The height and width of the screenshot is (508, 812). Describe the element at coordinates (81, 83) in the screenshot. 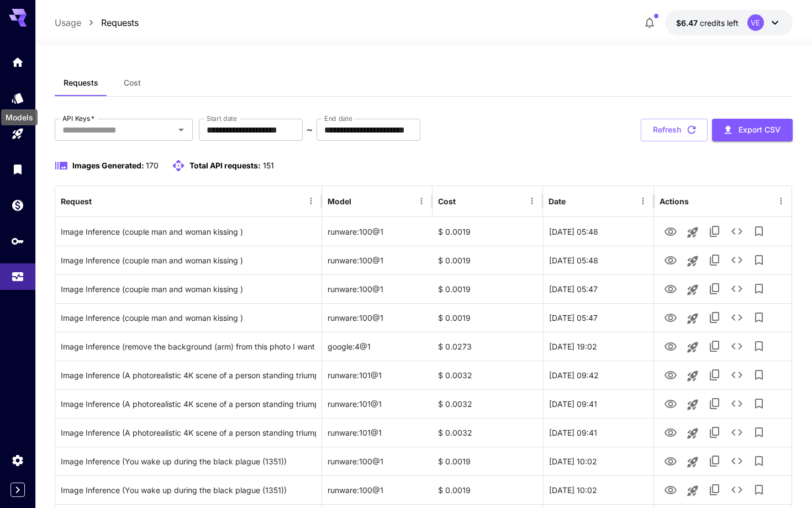

I see `span: Requests` at that location.